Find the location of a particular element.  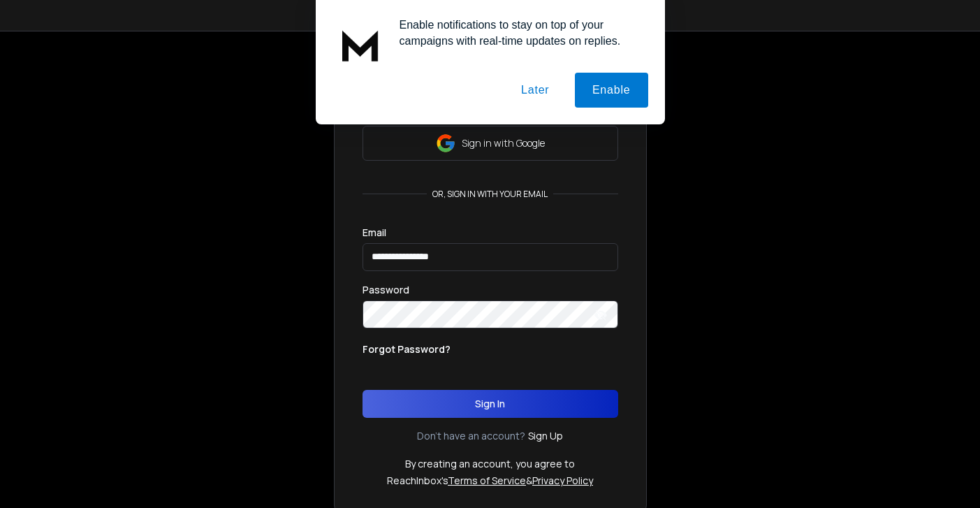

a: Sign Up is located at coordinates (546, 436).